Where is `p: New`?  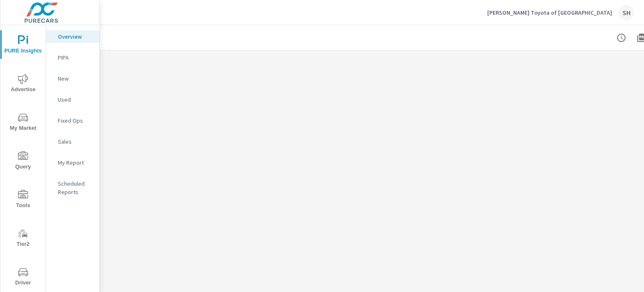 p: New is located at coordinates (75, 79).